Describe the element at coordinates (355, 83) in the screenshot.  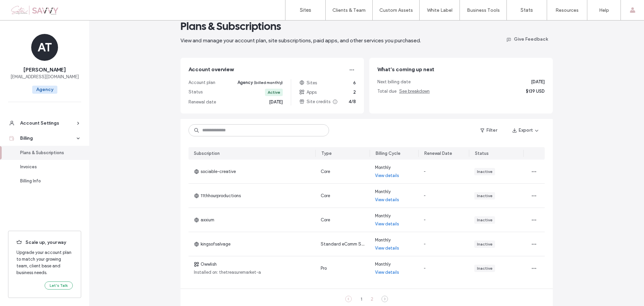
I see `span: 6` at that location.